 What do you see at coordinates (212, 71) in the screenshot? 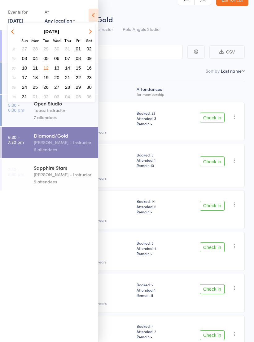
I see `label: Sort by` at bounding box center [212, 71].